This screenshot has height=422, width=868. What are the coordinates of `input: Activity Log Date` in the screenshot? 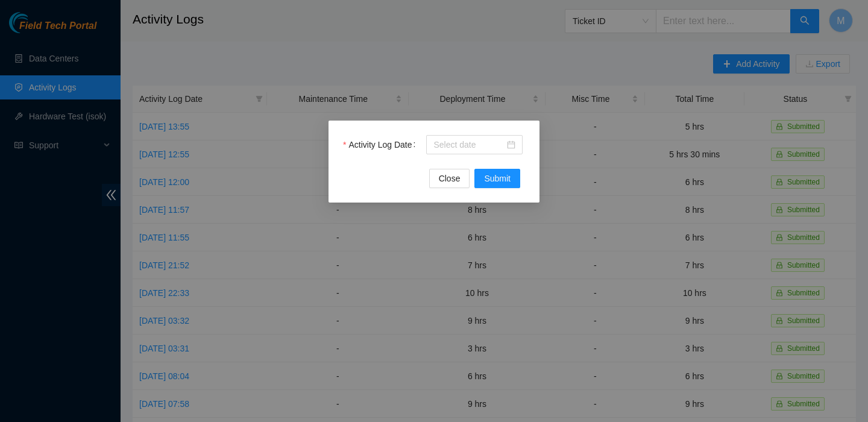 It's located at (469, 145).